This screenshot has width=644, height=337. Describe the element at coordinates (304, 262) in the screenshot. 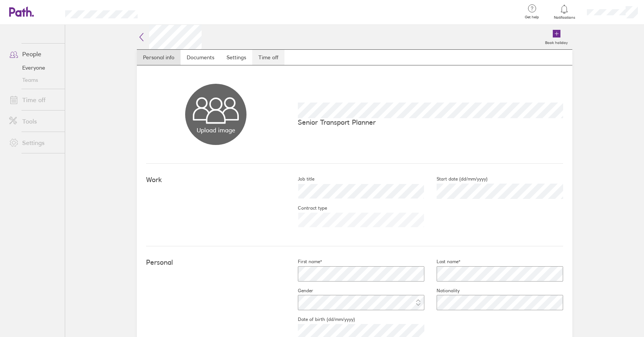

I see `label: First name*` at that location.